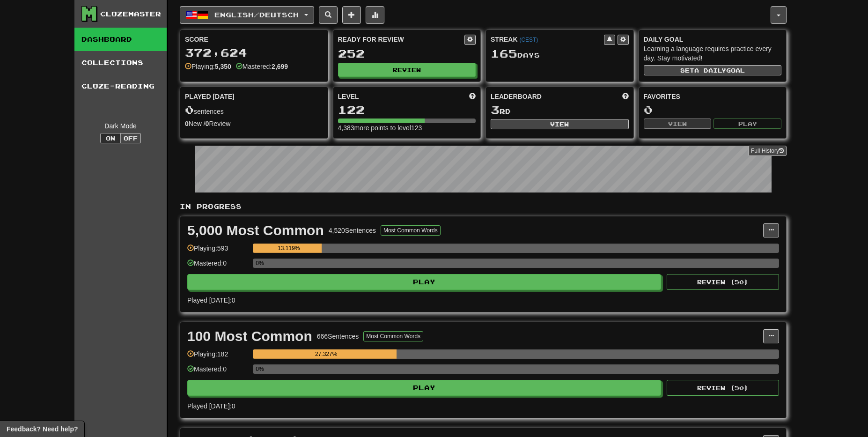 The image size is (868, 437). What do you see at coordinates (548, 39) in the screenshot?
I see `div: Streak` at bounding box center [548, 39].